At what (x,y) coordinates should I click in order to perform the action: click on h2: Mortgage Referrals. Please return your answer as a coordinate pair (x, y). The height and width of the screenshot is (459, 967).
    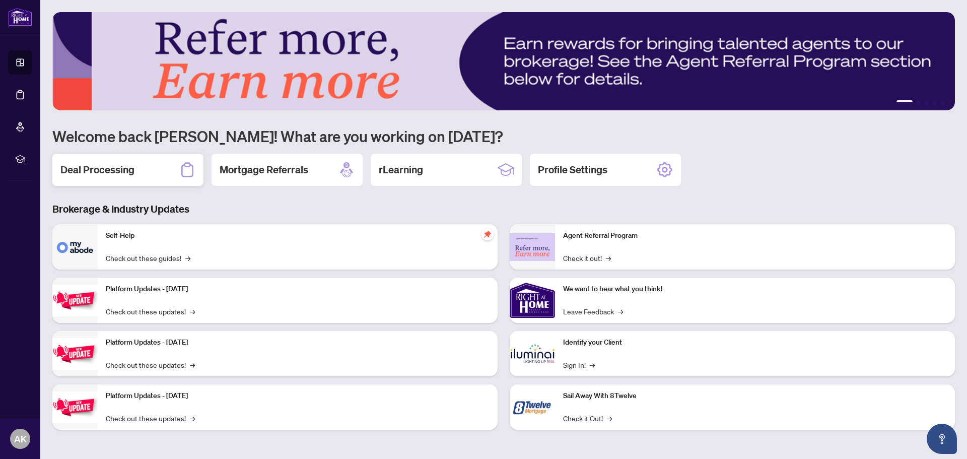
    Looking at the image, I should click on (264, 170).